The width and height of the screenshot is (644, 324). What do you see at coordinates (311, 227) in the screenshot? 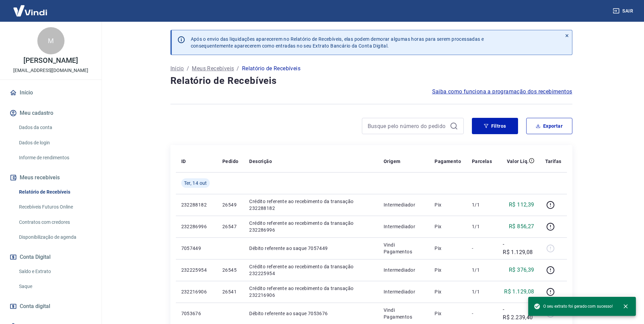
I see `p: Crédito referente ao recebimento da transação 232286996` at bounding box center [311, 227].